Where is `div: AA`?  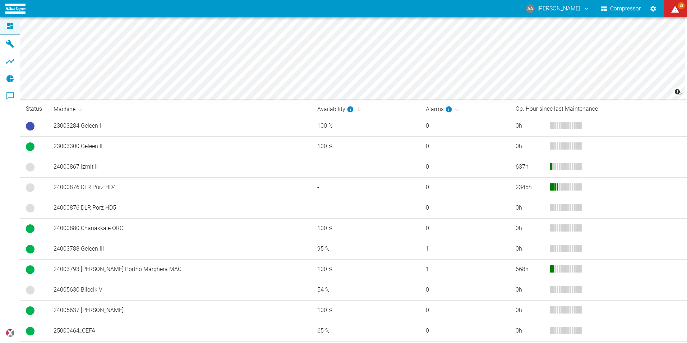 div: AA is located at coordinates (530, 9).